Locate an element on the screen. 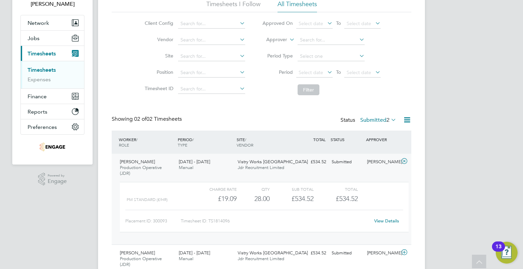  div: WORKER is located at coordinates (146, 142).